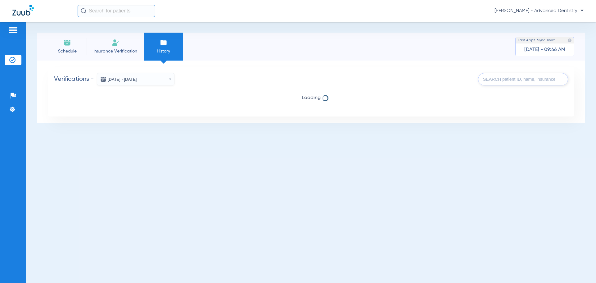  Describe the element at coordinates (67, 43) in the screenshot. I see `img: Schedule` at that location.